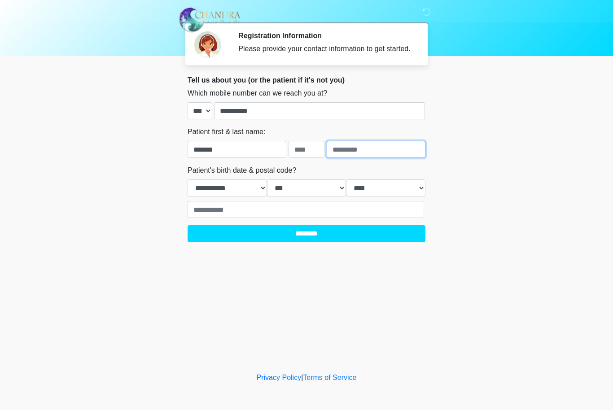  Describe the element at coordinates (329, 377) in the screenshot. I see `a: Terms of Service` at that location.